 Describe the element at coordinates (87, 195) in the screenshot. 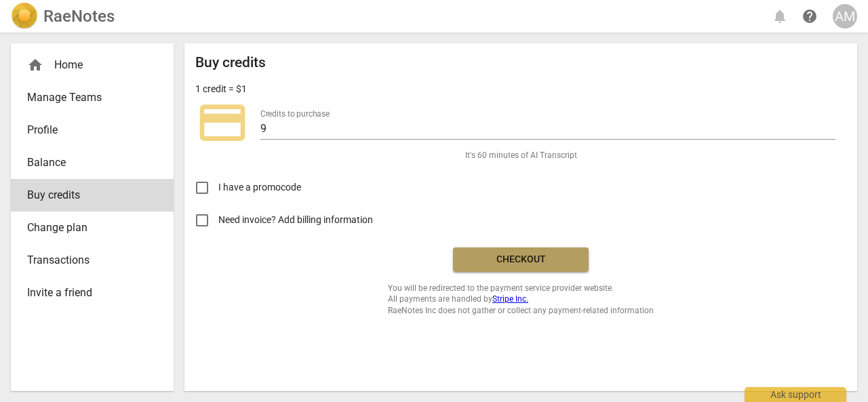

I see `span: Buy credits` at that location.